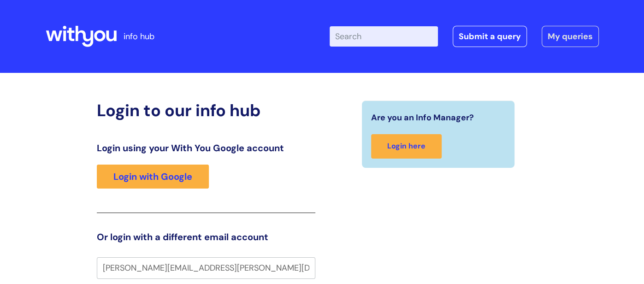 This screenshot has height=284, width=644. What do you see at coordinates (153, 177) in the screenshot?
I see `a: Login with Google` at bounding box center [153, 177].